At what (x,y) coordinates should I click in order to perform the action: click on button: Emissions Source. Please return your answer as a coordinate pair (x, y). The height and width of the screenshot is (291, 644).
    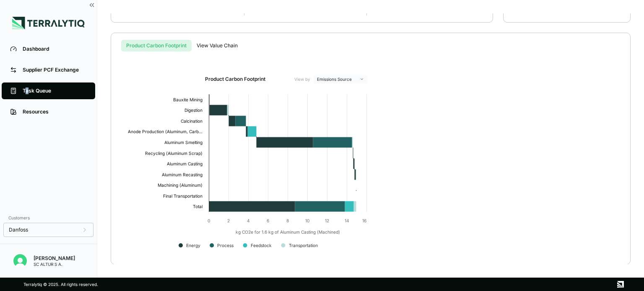
    Looking at the image, I should click on (340, 79).